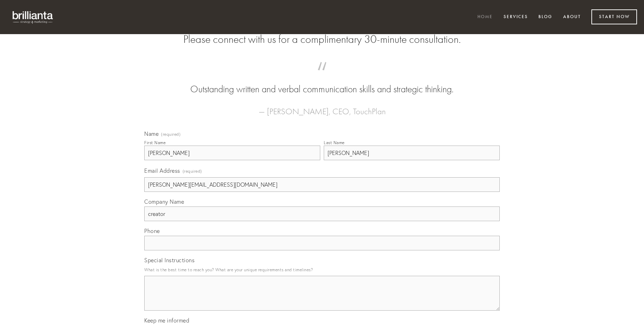  What do you see at coordinates (614, 17) in the screenshot?
I see `a: Start Now` at bounding box center [614, 17].